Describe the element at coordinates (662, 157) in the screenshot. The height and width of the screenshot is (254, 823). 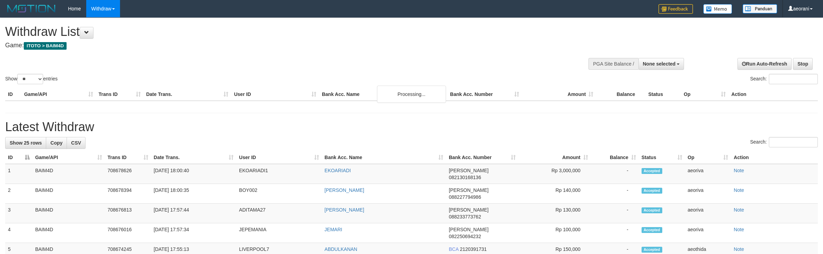
I see `th: Status: activate to sort column ascending` at that location.